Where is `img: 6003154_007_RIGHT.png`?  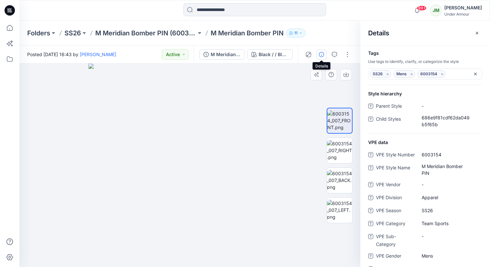 img: 6003154_007_RIGHT.png is located at coordinates (339, 150).